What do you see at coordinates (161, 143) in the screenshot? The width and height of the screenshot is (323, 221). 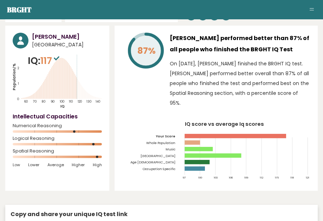 I see `tspan: Whole Population` at bounding box center [161, 143].